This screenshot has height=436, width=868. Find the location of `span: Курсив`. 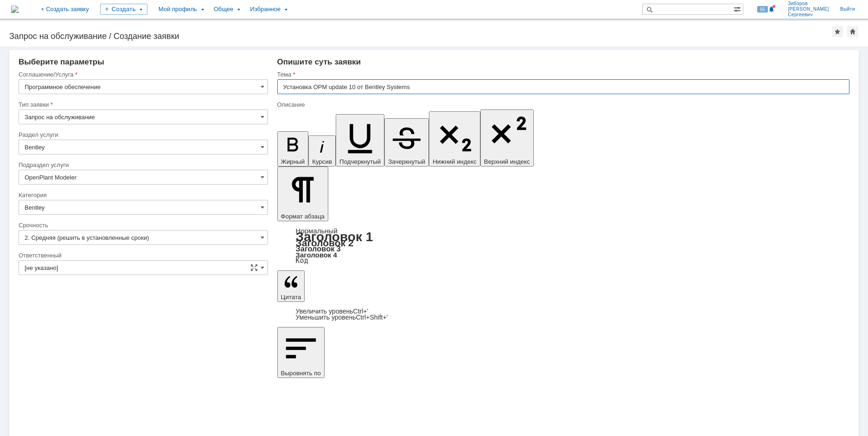

span: Курсив is located at coordinates (322, 161).